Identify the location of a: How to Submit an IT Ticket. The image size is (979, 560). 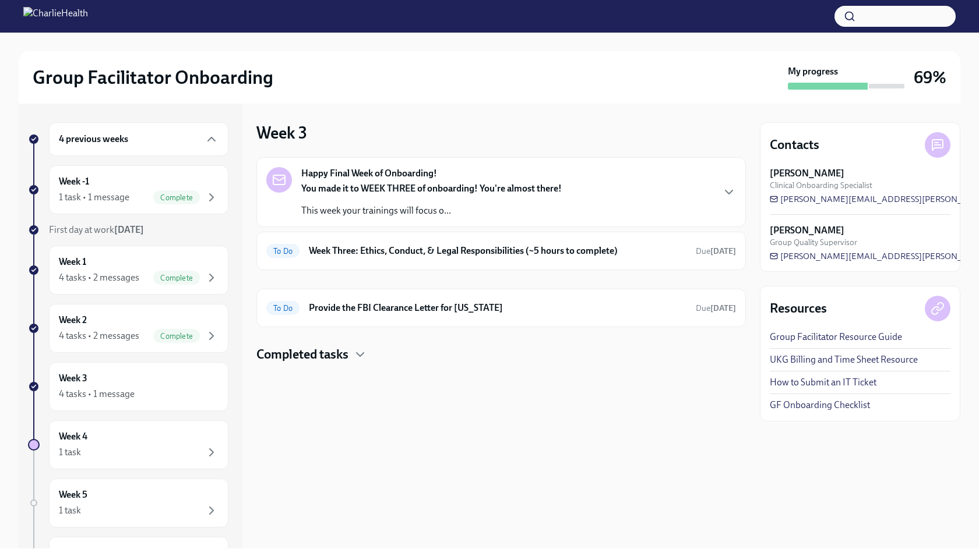
(823, 383).